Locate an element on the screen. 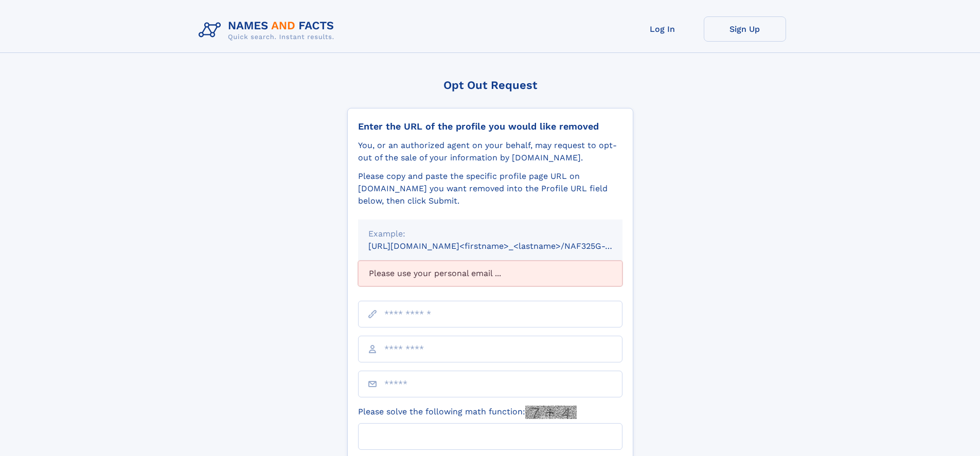 The image size is (980, 456). div: Opt Out Request is located at coordinates (490, 85).